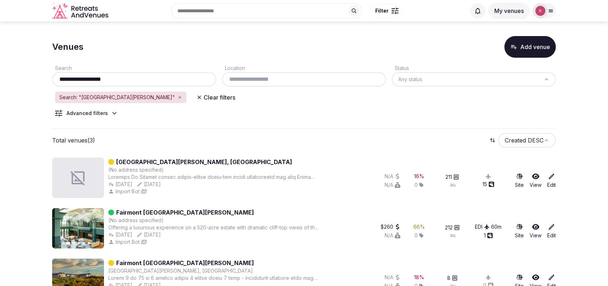  What do you see at coordinates (419, 176) in the screenshot?
I see `div: 16 %` at bounding box center [419, 176].